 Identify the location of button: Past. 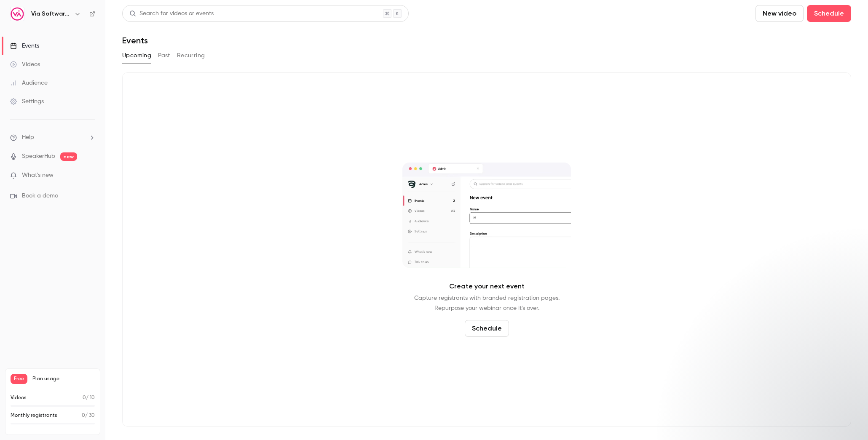
(164, 56).